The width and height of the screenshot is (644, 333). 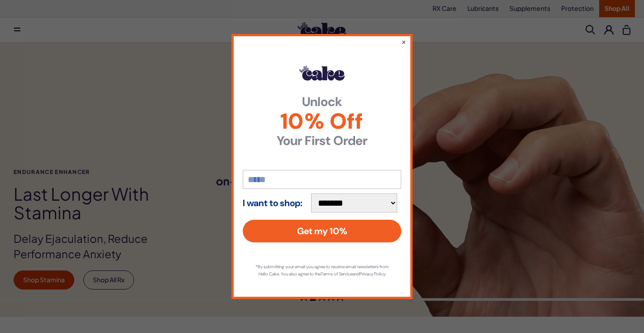 I want to click on p: *By submitting your email you agree to receive email newsletters from Hello Cake. You also agree ..., so click(x=322, y=270).